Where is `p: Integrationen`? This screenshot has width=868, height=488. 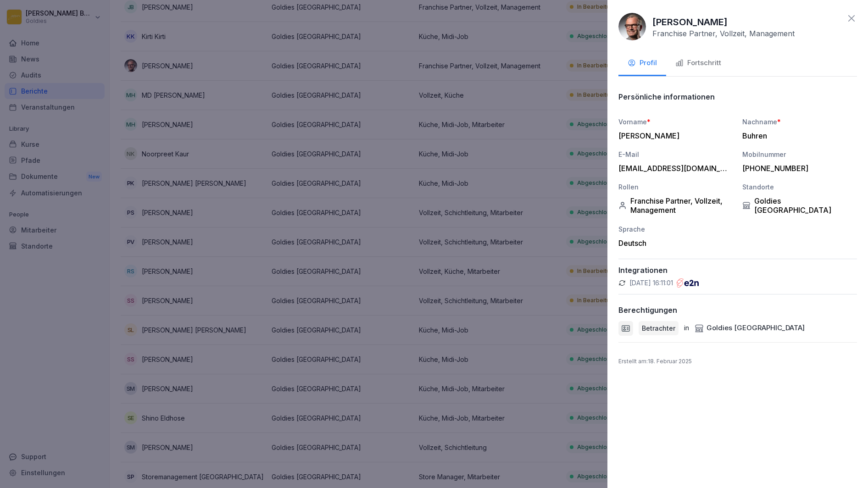 p: Integrationen is located at coordinates (737, 270).